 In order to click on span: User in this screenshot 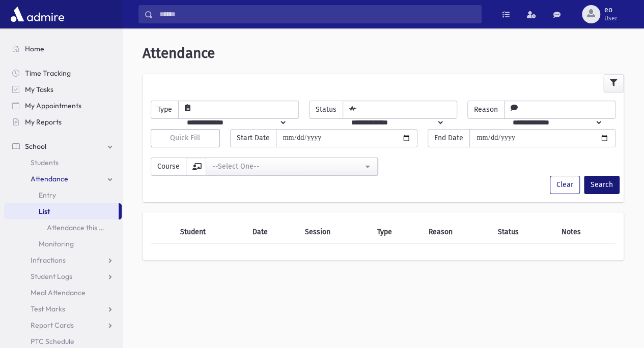, I will do `click(611, 18)`.